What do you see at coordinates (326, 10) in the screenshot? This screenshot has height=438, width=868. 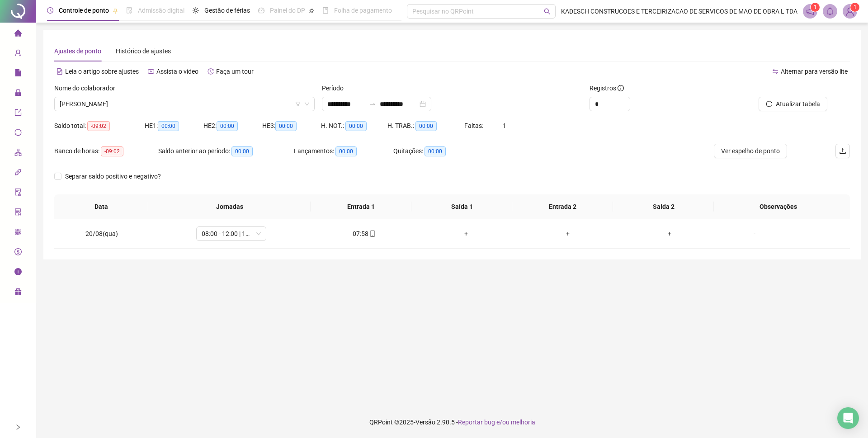 I see `span: book` at bounding box center [326, 10].